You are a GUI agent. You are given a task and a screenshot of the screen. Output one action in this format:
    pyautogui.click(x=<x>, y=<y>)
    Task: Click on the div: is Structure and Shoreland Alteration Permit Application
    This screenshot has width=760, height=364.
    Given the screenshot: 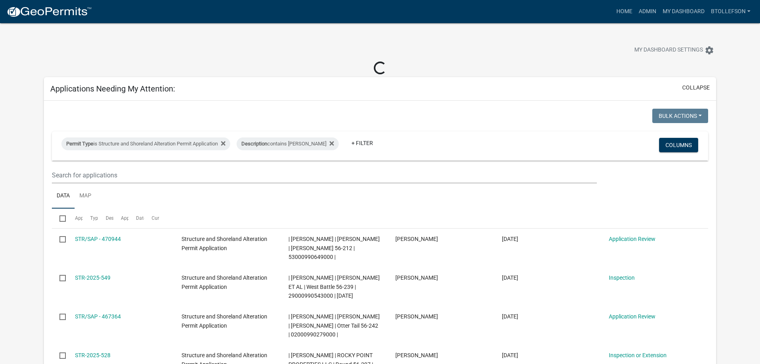 What is the action you would take?
    pyautogui.click(x=146, y=144)
    